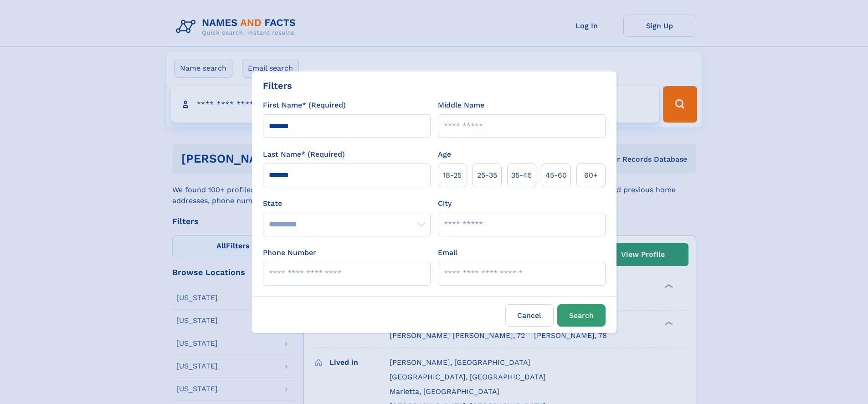  What do you see at coordinates (556, 176) in the screenshot?
I see `span: 45‑60` at bounding box center [556, 176].